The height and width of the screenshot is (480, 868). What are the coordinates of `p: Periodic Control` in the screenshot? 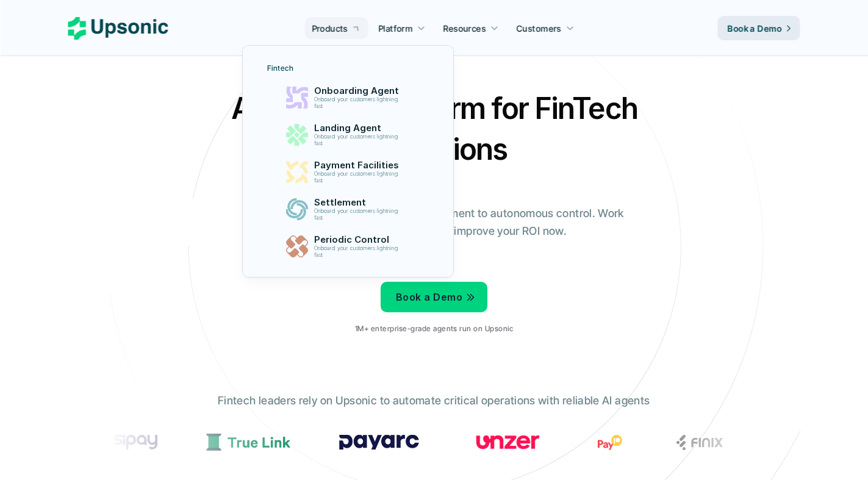 It's located at (359, 240).